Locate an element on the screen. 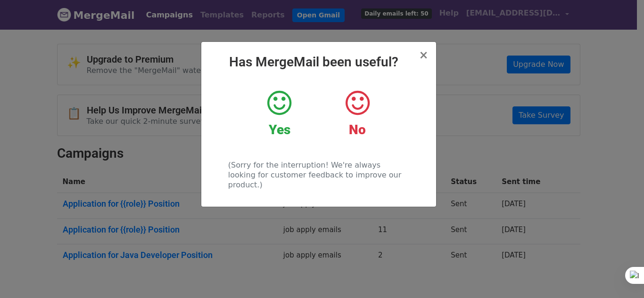  a: Yes is located at coordinates (279, 114).